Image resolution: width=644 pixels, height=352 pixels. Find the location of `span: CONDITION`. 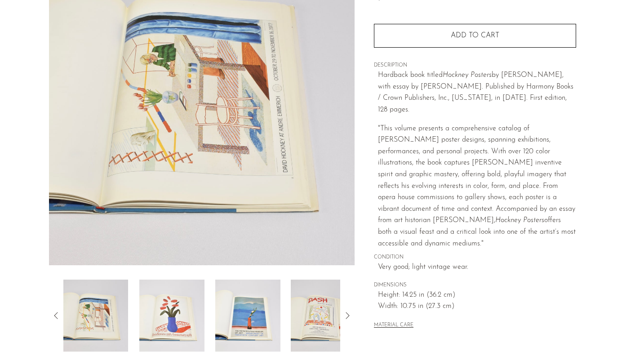

span: CONDITION is located at coordinates (475, 257).